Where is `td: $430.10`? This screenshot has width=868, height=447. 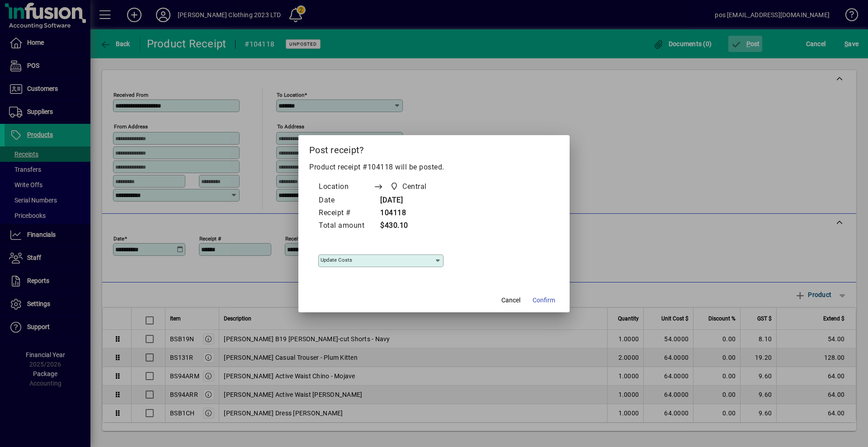 td: $430.10 is located at coordinates (408, 226).